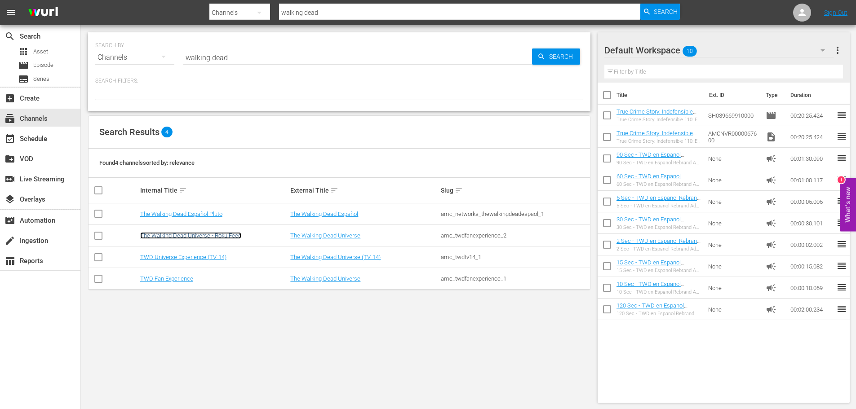  Describe the element at coordinates (324, 214) in the screenshot. I see `a: The Walking Dead Español` at that location.